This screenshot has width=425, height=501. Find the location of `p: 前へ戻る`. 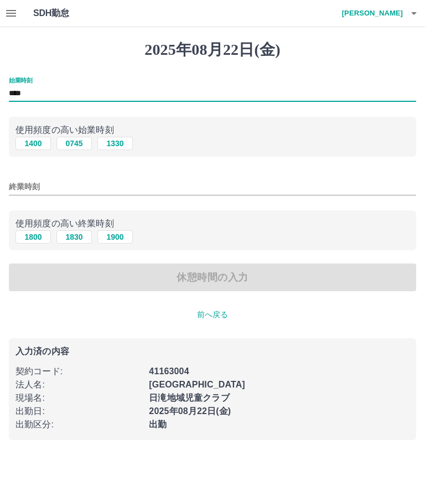

p: 前へ戻る is located at coordinates (212, 314).